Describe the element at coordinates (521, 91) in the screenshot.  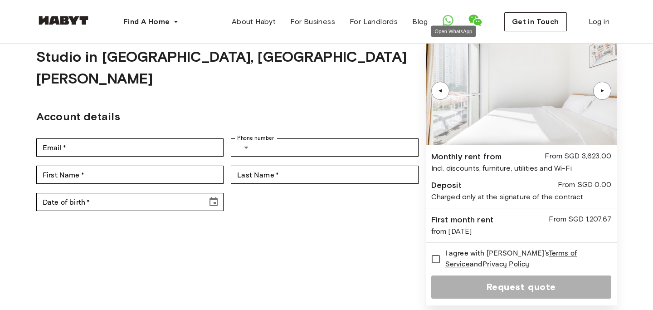
I see `img: Image of the room` at that location.